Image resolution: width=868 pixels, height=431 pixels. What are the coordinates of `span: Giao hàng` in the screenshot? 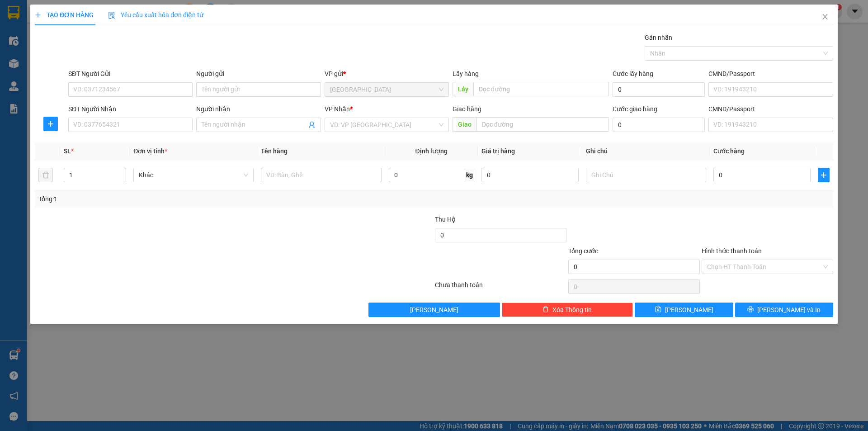 It's located at (467, 109).